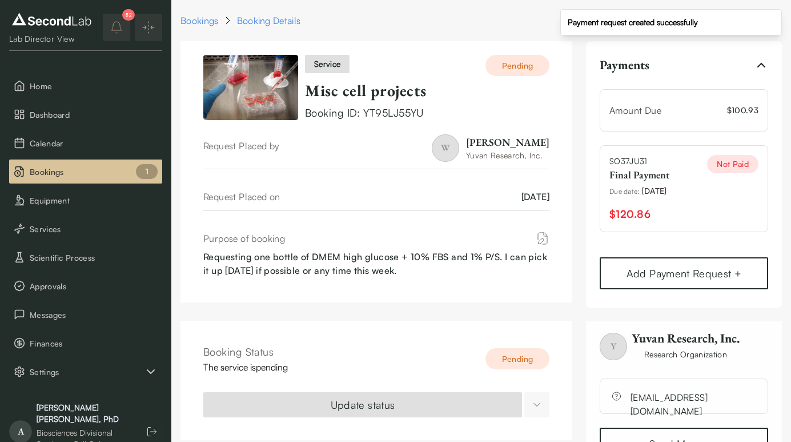 This screenshot has width=791, height=442. I want to click on a: Equipment, so click(86, 200).